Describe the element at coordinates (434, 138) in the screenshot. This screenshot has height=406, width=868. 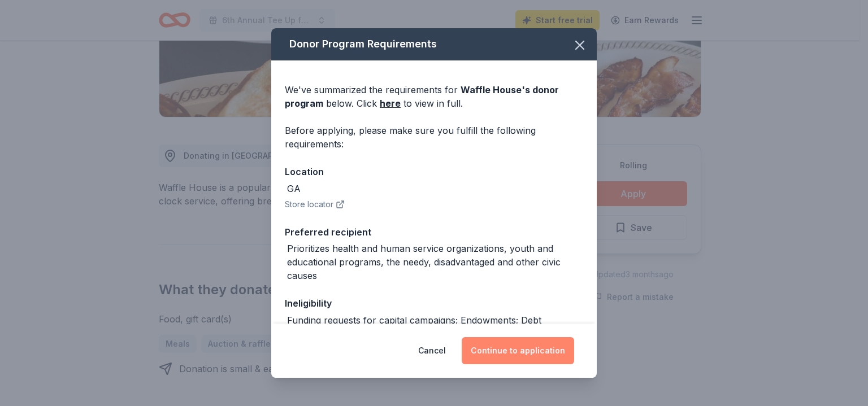
I see `div: Before applying, please make sure you fulfill the following requirements:` at that location.